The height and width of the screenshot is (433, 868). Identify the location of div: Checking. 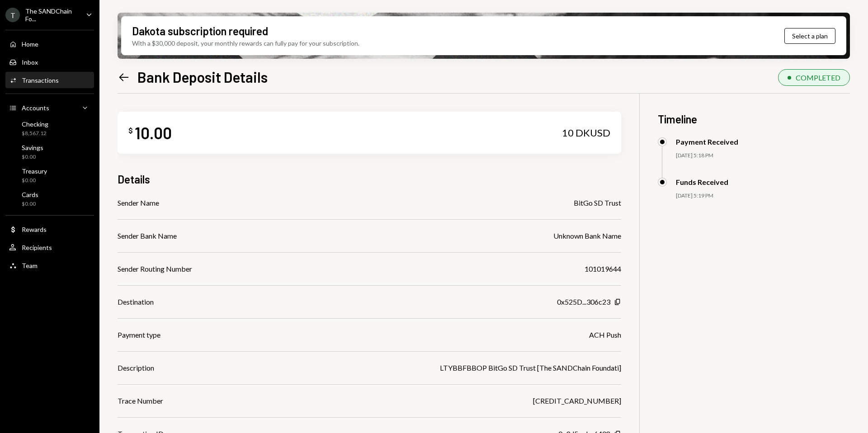
(35, 124).